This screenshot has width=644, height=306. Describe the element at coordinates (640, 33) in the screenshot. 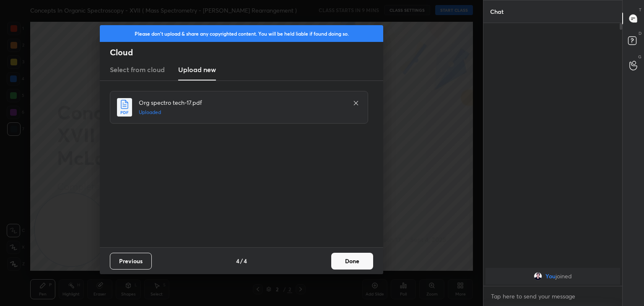

I see `p: D` at that location.